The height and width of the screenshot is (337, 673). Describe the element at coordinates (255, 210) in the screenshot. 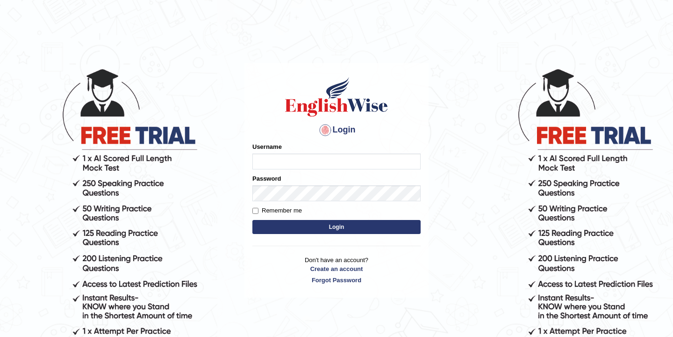

I see `input: Remember me` at that location.